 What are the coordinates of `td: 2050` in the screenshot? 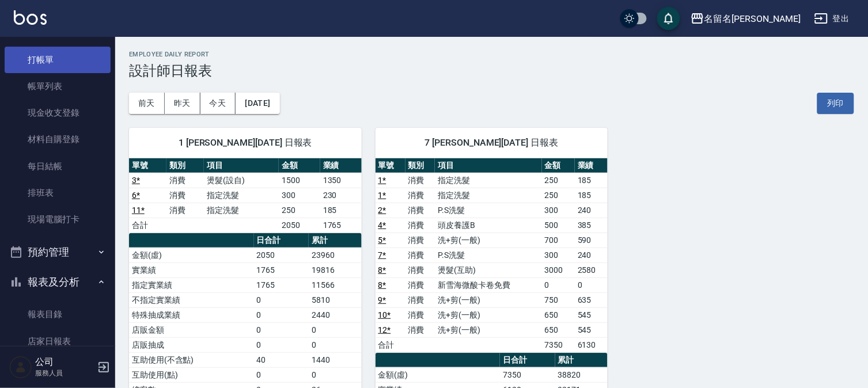 It's located at (281, 255).